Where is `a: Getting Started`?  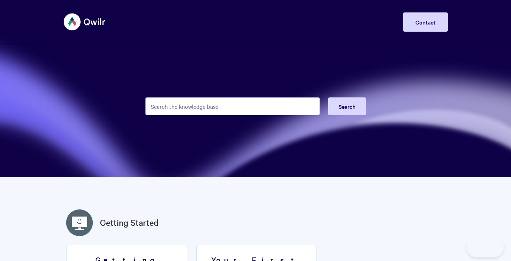 a: Getting Started is located at coordinates (129, 223).